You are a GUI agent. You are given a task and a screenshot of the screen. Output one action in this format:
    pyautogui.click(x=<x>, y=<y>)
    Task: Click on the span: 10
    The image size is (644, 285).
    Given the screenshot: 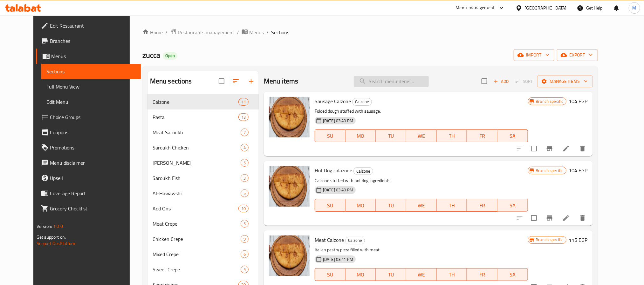 What is the action you would take?
    pyautogui.click(x=244, y=208)
    